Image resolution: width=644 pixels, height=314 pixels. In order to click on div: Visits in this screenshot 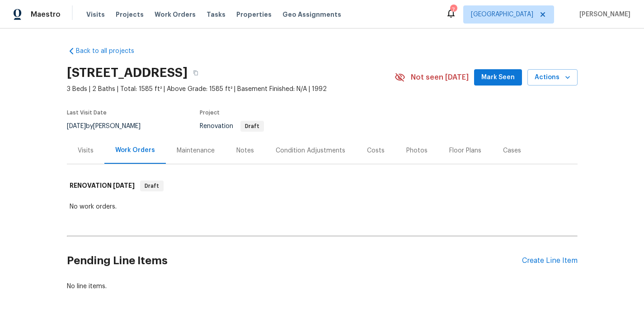, I will do `click(85, 150)`.